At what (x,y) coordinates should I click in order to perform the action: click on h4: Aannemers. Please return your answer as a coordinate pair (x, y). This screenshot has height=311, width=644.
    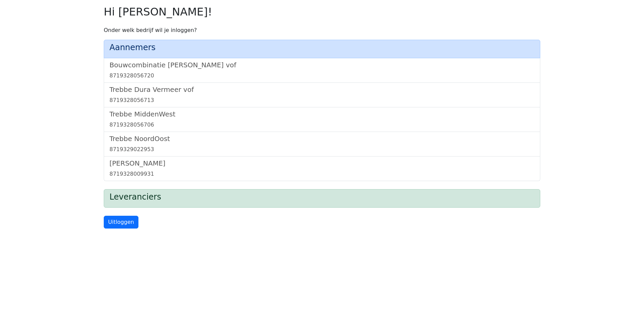
    Looking at the image, I should click on (322, 48).